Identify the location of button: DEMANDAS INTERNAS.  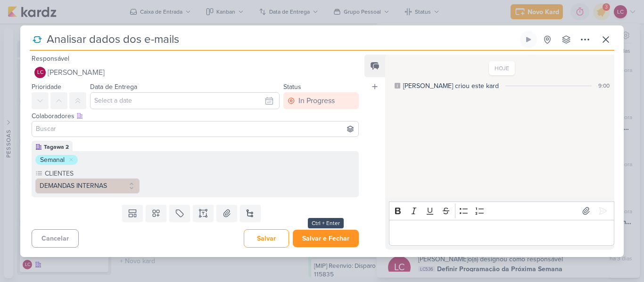
(87, 186).